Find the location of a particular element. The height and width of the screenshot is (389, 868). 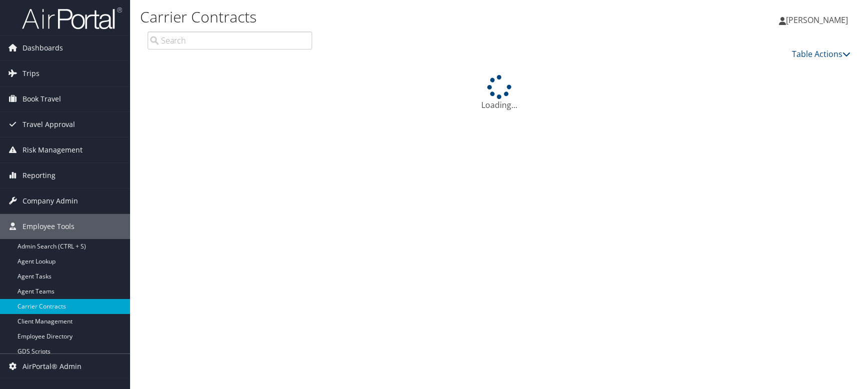

span: Risk Management is located at coordinates (53, 150).